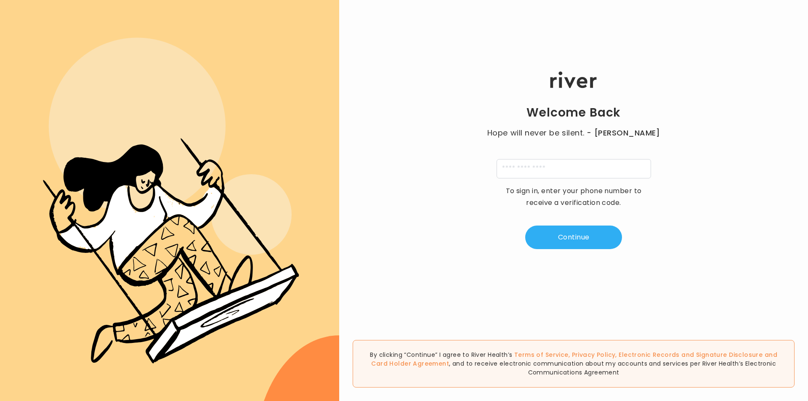 The image size is (808, 401). Describe the element at coordinates (691, 355) in the screenshot. I see `a: Electronic Records and Signature Disclosure` at that location.